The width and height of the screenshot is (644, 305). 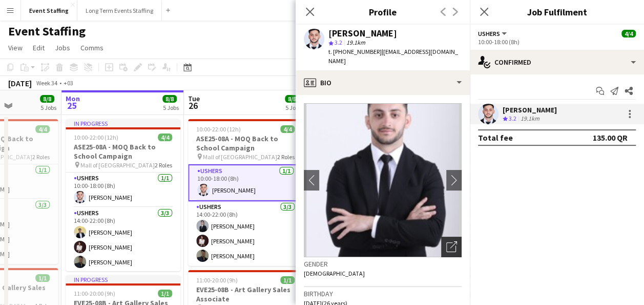 I want to click on button: Event Staffing, so click(x=49, y=10).